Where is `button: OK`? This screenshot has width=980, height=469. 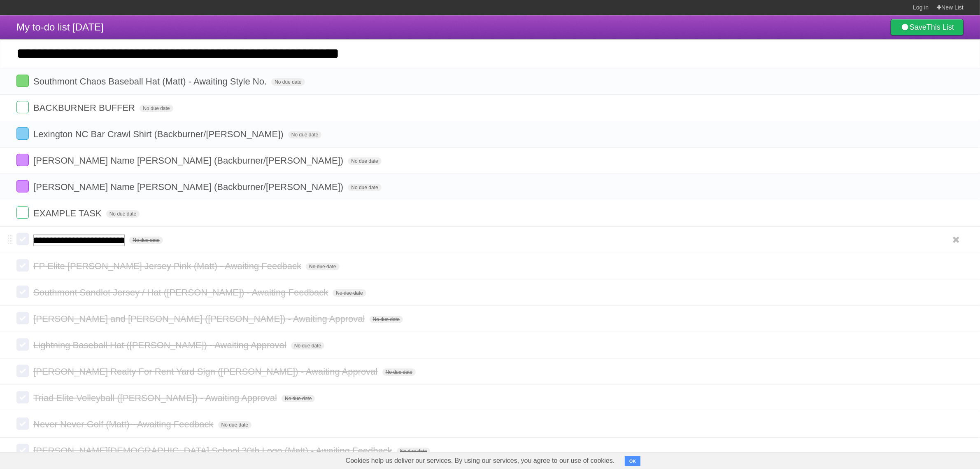 button: OK is located at coordinates (633, 461).